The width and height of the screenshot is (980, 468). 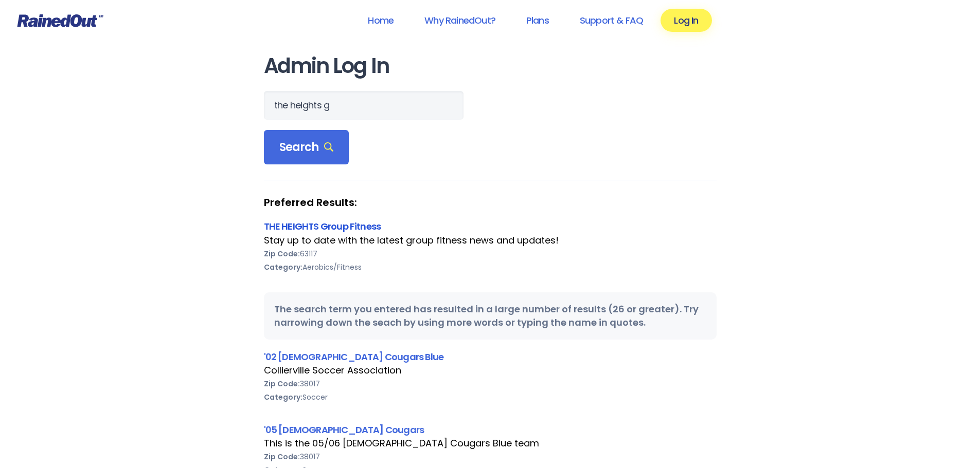 What do you see at coordinates (307, 148) in the screenshot?
I see `div: Search` at bounding box center [307, 148].